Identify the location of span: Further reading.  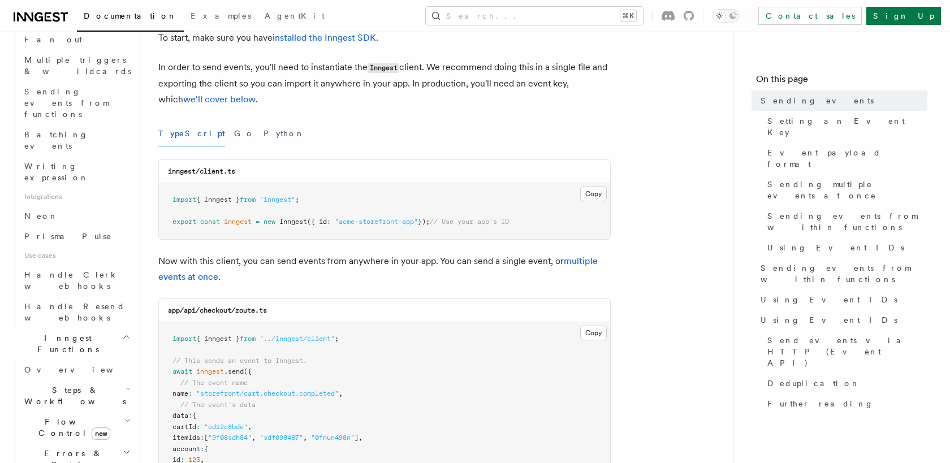
(821, 404).